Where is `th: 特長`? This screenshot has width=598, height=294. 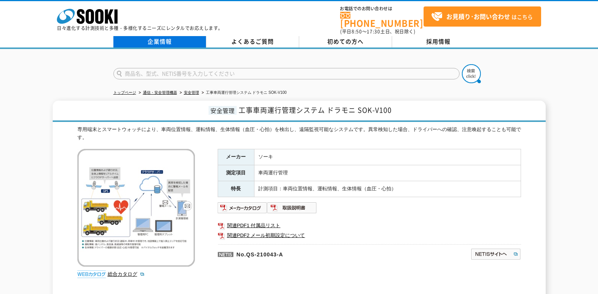
th: 特長 is located at coordinates (236, 189).